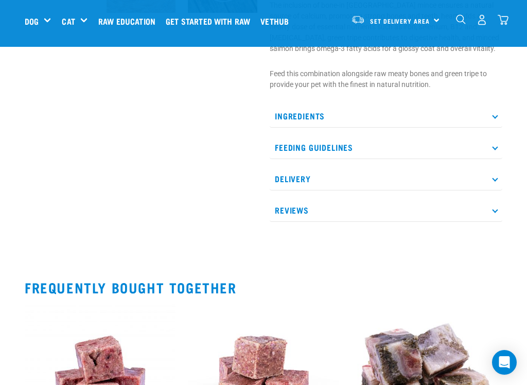  I want to click on p: Feed this combination alongside raw meaty bones and green tripe to provide your pet with the fine..., so click(386, 79).